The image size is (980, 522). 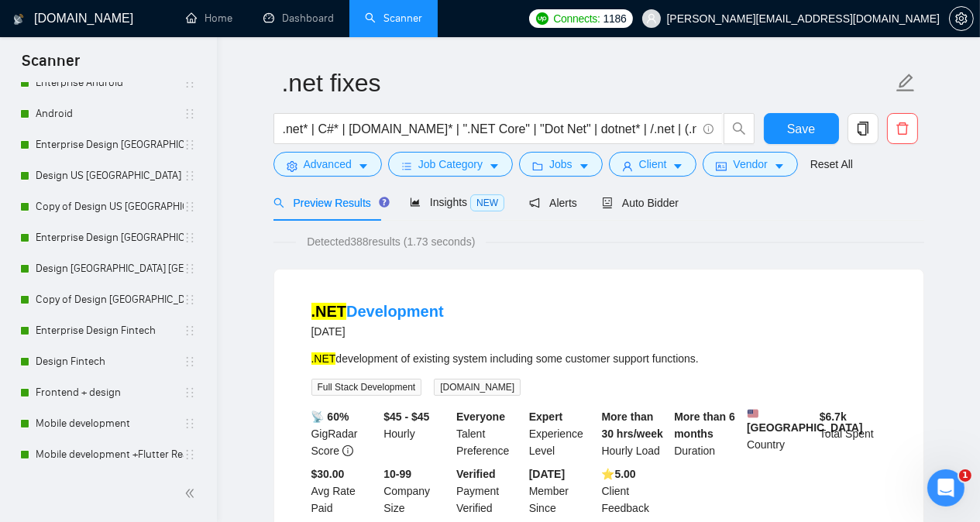 What do you see at coordinates (450, 164) in the screenshot?
I see `span: Job Category` at bounding box center [450, 164].